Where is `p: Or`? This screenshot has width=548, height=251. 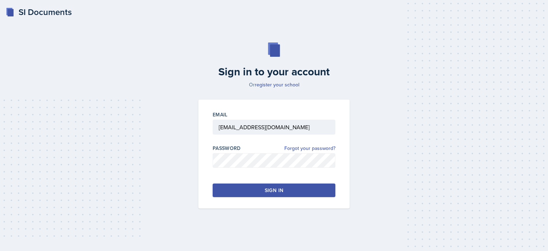
p: Or is located at coordinates (274, 85).